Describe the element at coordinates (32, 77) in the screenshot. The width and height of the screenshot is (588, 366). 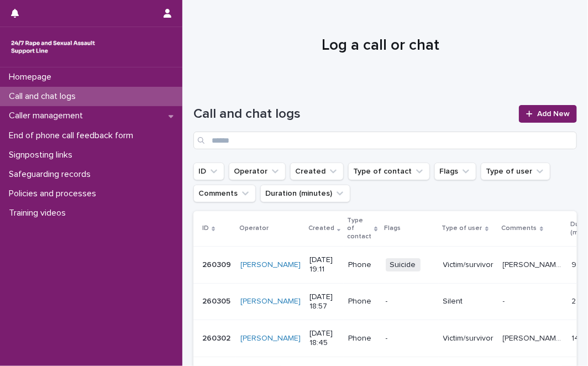
I see `p: Homepage` at that location.